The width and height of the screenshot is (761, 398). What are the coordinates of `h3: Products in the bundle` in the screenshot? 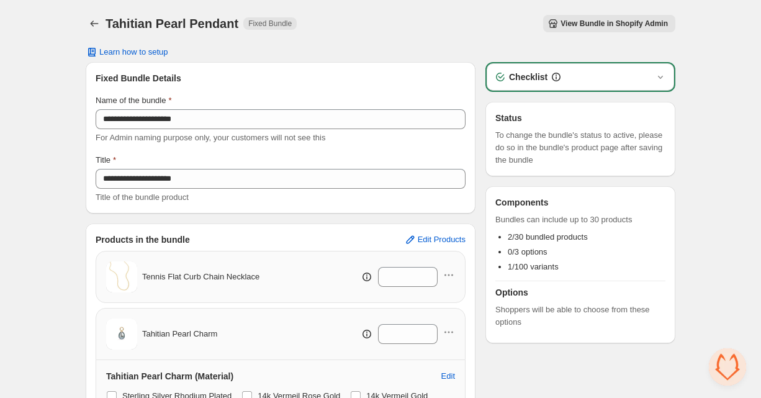 It's located at (143, 240).